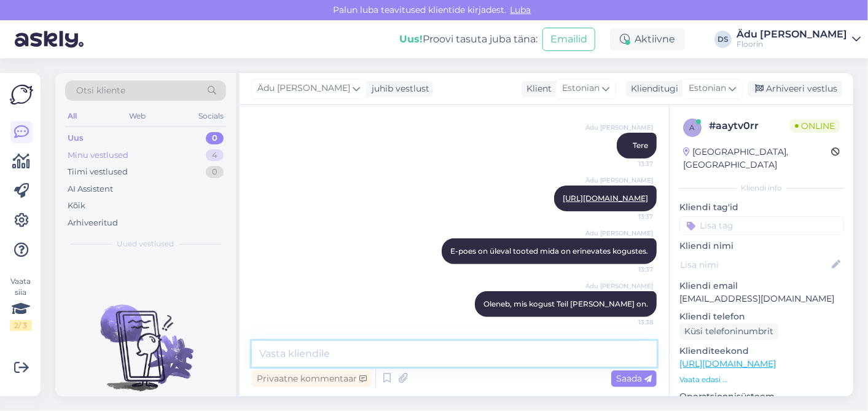  I want to click on span: E-poes on üleval tooted mida on erinevates kogustes., so click(549, 251).